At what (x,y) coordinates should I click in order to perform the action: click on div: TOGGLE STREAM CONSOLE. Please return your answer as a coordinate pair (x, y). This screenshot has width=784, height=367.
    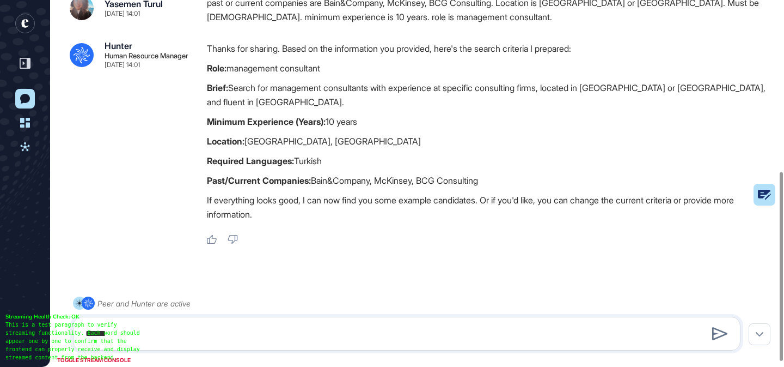
    Looking at the image, I should click on (94, 360).